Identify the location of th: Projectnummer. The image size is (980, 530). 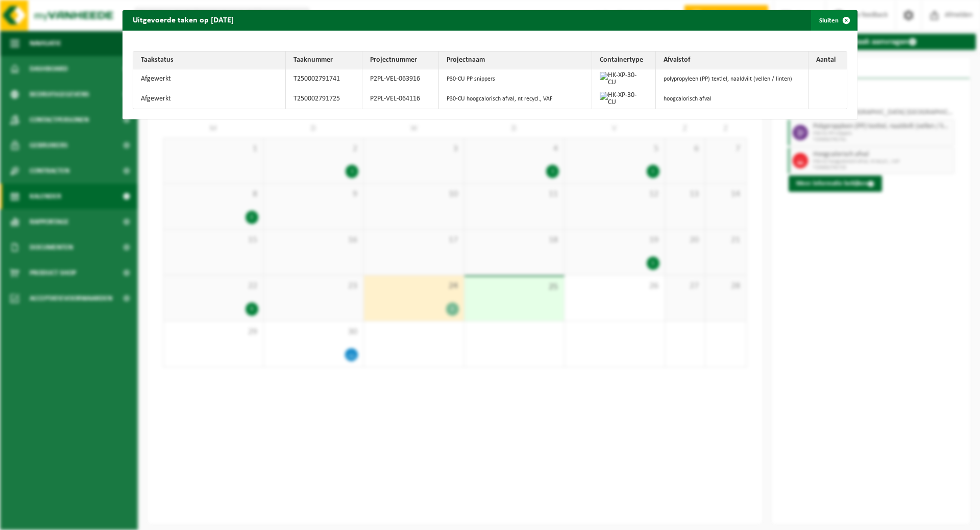
(400, 60).